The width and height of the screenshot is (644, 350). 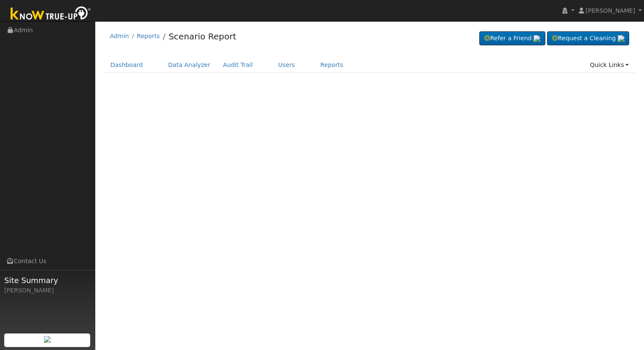 What do you see at coordinates (202, 37) in the screenshot?
I see `a: Scenario Report` at bounding box center [202, 37].